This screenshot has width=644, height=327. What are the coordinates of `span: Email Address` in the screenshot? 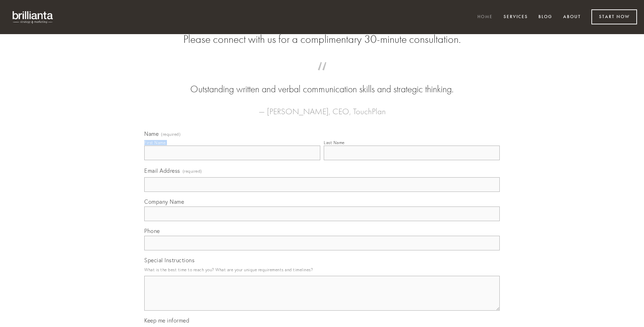 It's located at (162, 171).